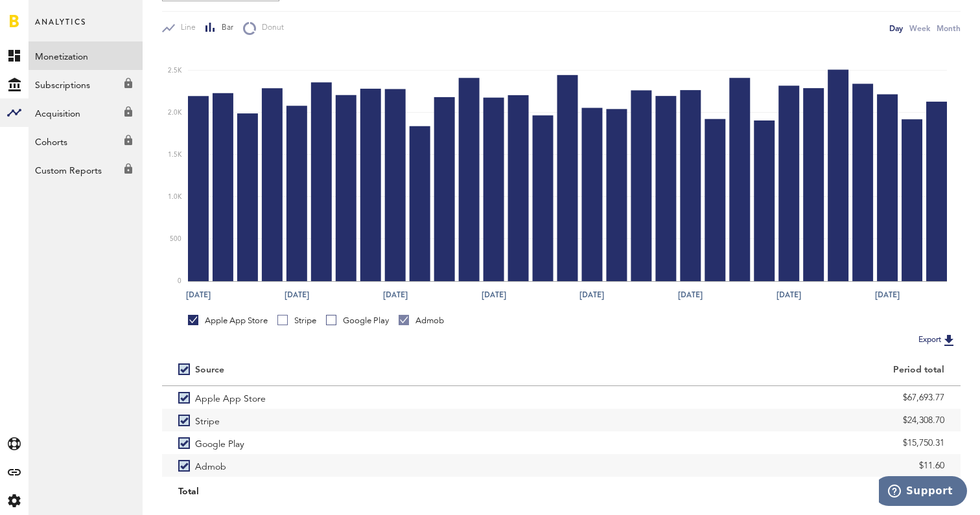 The image size is (980, 515). Describe the element at coordinates (357, 321) in the screenshot. I see `div: Google Play` at that location.